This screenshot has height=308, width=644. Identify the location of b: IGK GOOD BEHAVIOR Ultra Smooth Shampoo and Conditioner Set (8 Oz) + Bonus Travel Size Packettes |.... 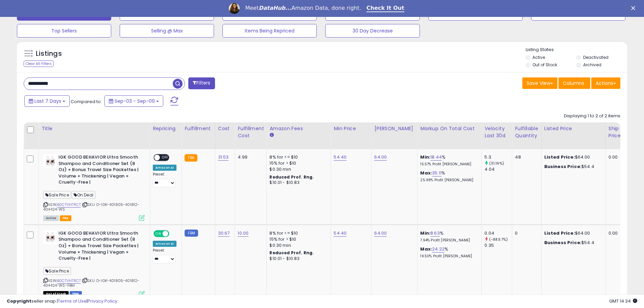
(99, 247).